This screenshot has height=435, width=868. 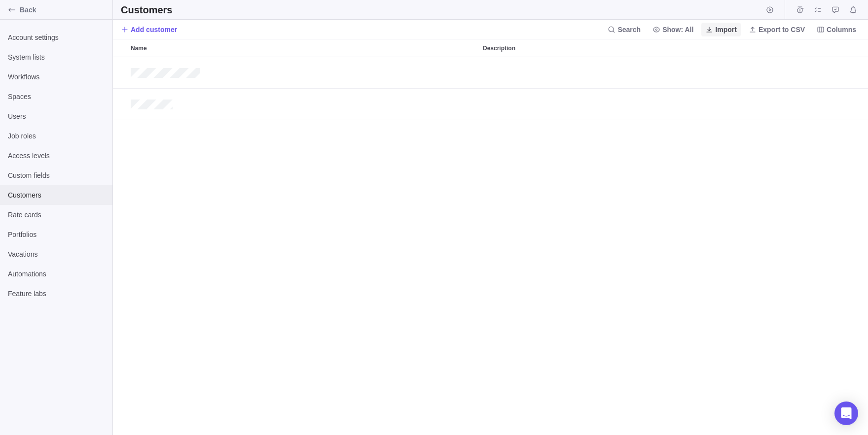 What do you see at coordinates (56, 234) in the screenshot?
I see `span: Portfolios` at bounding box center [56, 234].